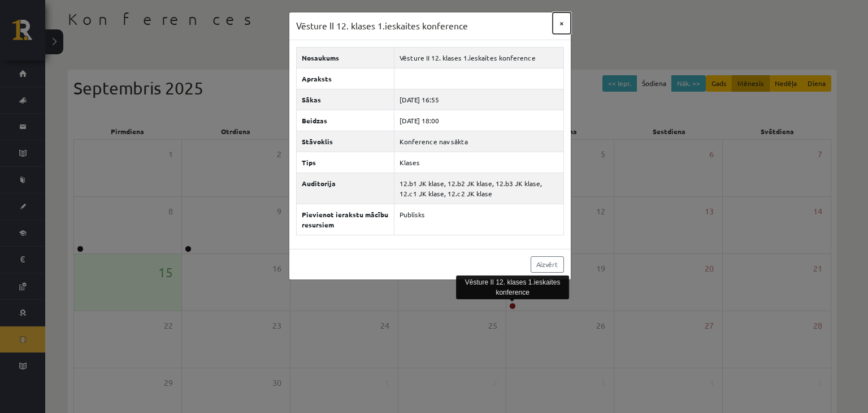 Image resolution: width=868 pixels, height=413 pixels. I want to click on th: Stāvoklis, so click(345, 141).